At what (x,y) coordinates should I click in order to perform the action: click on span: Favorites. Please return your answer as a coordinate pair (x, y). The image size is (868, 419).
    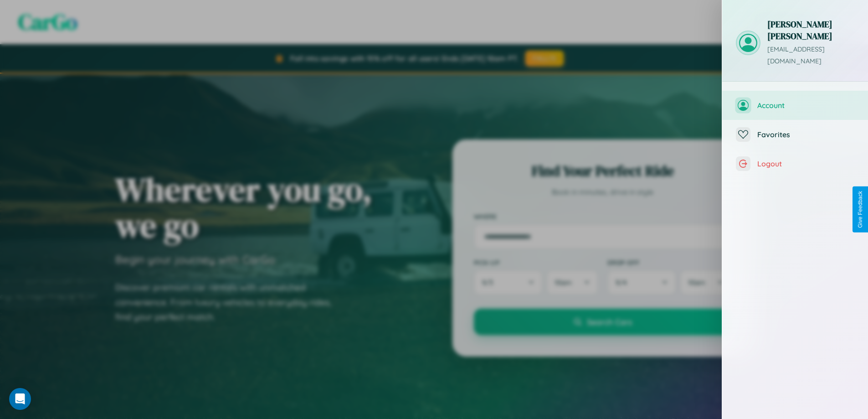
    Looking at the image, I should click on (805, 135).